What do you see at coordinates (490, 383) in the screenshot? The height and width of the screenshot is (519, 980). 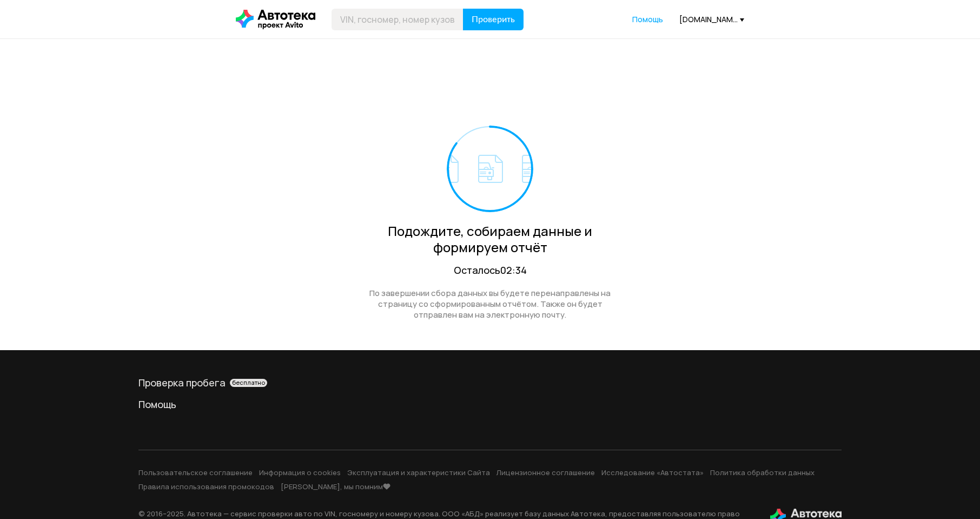 I see `a: Проверка пробегабесплатно` at bounding box center [490, 383].